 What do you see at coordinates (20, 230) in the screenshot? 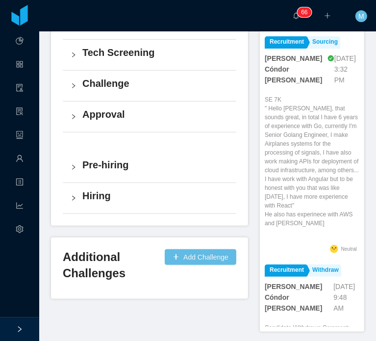
I see `i: icon: setting` at bounding box center [20, 230].